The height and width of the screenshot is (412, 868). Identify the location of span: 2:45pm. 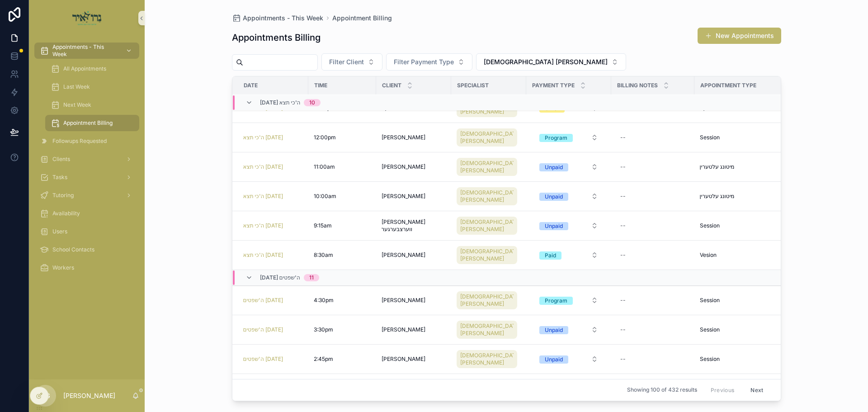
(323, 359).